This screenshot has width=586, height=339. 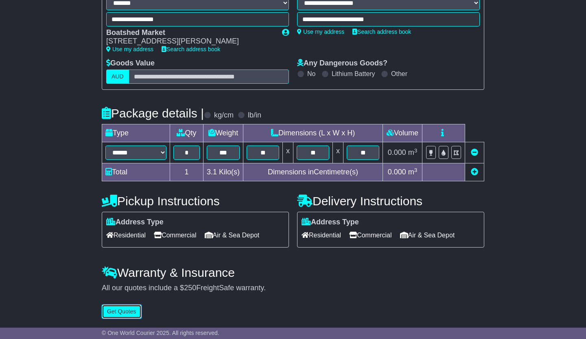 What do you see at coordinates (153, 113) in the screenshot?
I see `h4: Package details |` at bounding box center [153, 113].